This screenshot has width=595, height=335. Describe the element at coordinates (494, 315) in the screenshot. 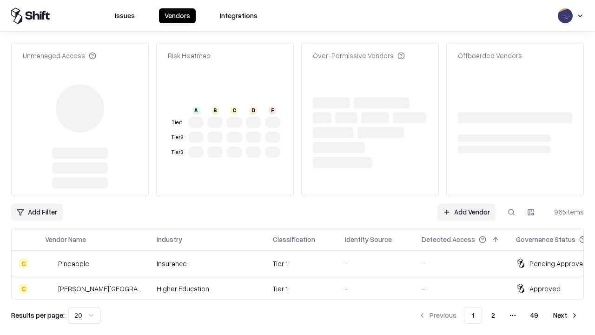

I see `button: 2` at that location.